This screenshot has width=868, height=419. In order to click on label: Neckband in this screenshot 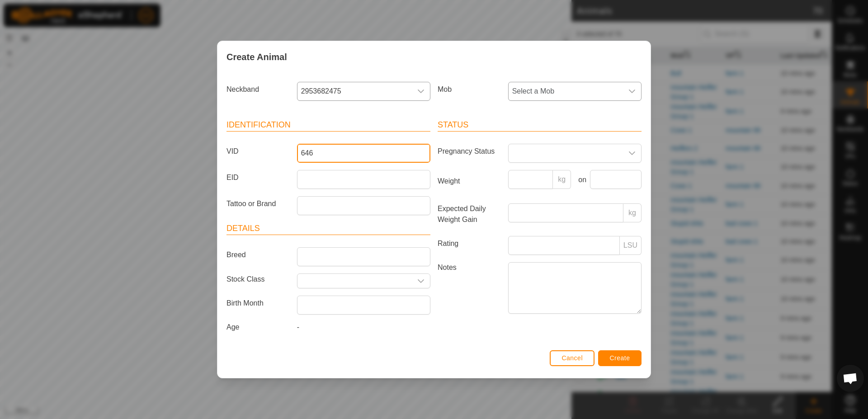, I will do `click(258, 89)`.